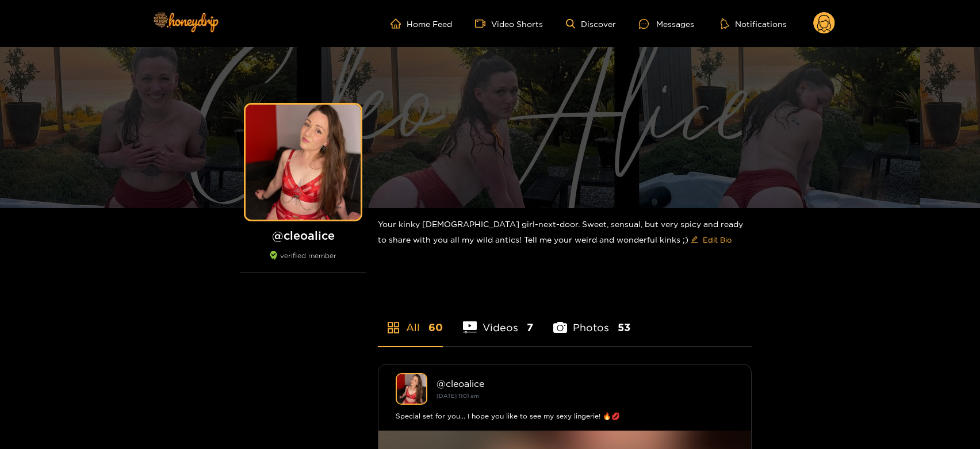 This screenshot has height=449, width=980. What do you see at coordinates (530, 327) in the screenshot?
I see `span: 7` at bounding box center [530, 327].